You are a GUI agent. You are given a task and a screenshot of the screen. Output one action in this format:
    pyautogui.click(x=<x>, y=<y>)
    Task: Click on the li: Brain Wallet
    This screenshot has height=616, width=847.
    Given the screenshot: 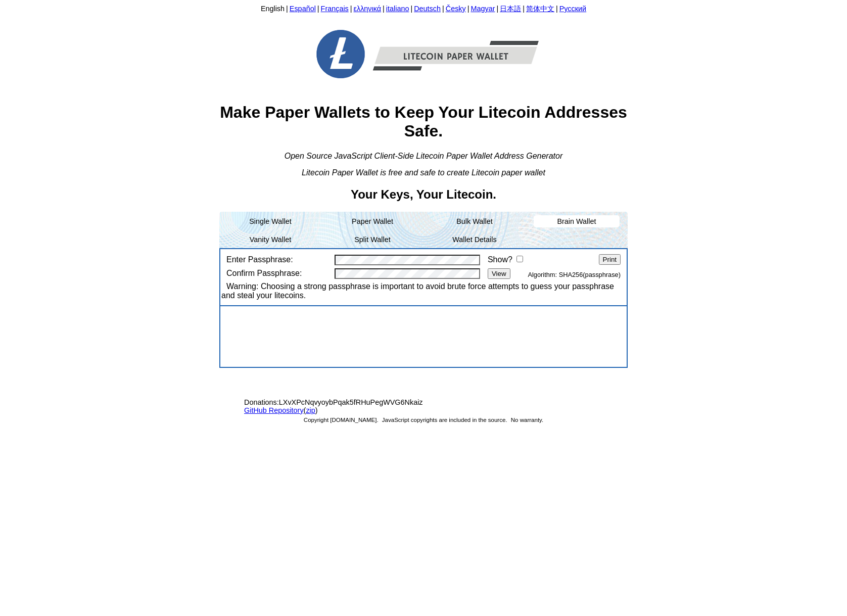 What is the action you would take?
    pyautogui.click(x=577, y=222)
    